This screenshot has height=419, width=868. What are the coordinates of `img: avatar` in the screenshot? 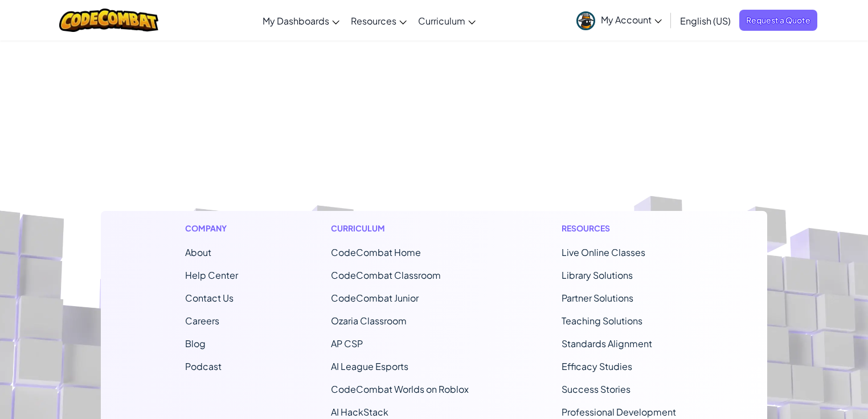 It's located at (586, 20).